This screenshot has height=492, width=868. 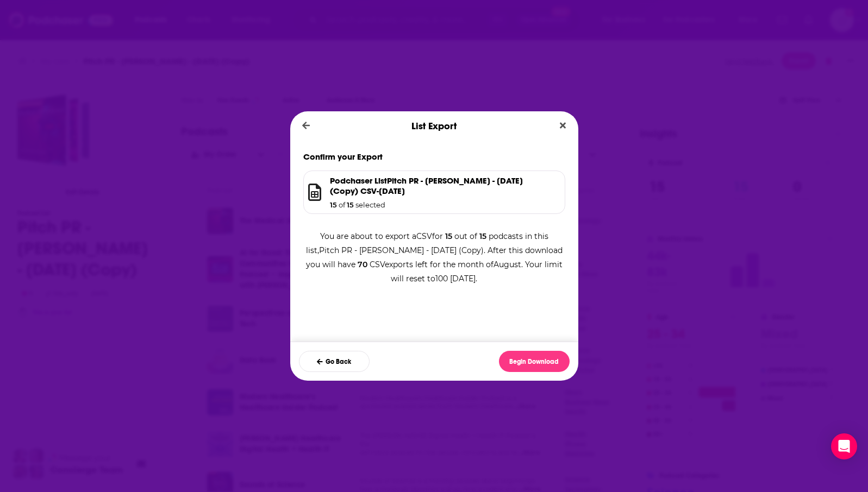 What do you see at coordinates (562, 125) in the screenshot?
I see `button: Close` at bounding box center [562, 125].